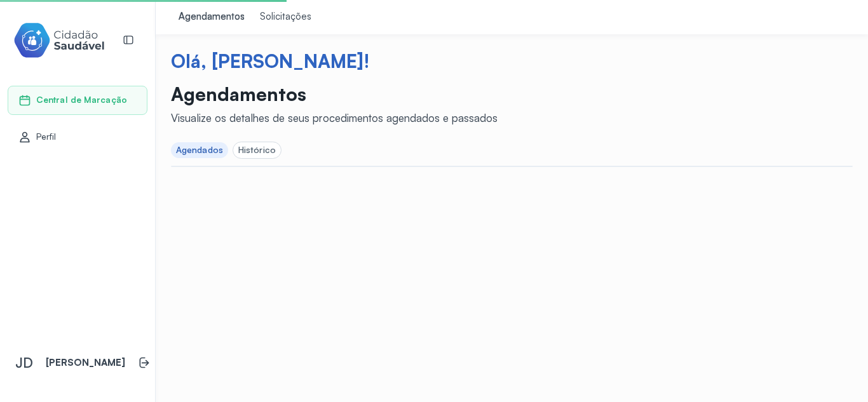 This screenshot has width=868, height=402. Describe the element at coordinates (257, 150) in the screenshot. I see `div: Histórico` at that location.